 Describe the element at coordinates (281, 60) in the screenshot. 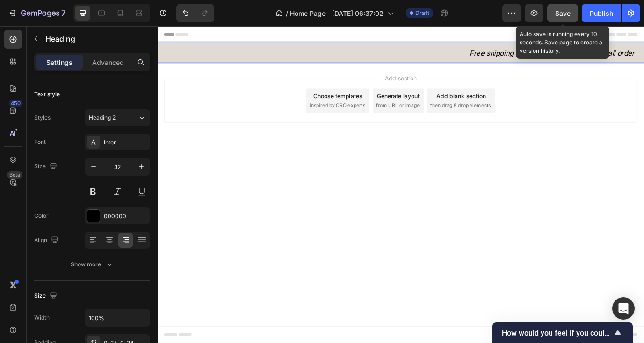

I see `span: Add section` at that location.